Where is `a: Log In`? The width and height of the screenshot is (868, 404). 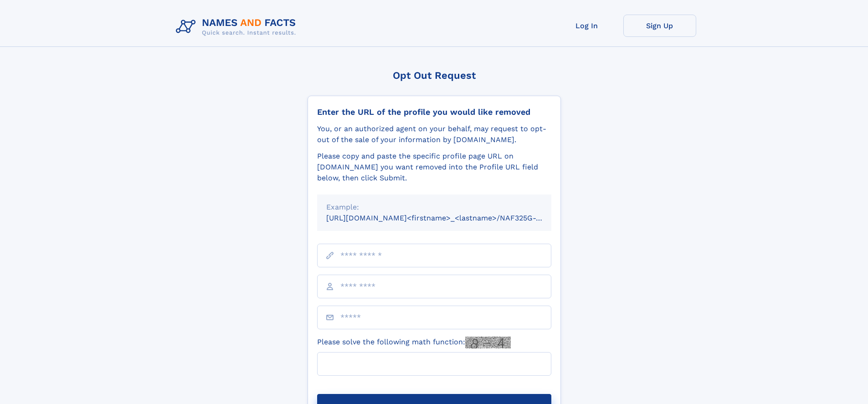 a: Log In is located at coordinates (587, 26).